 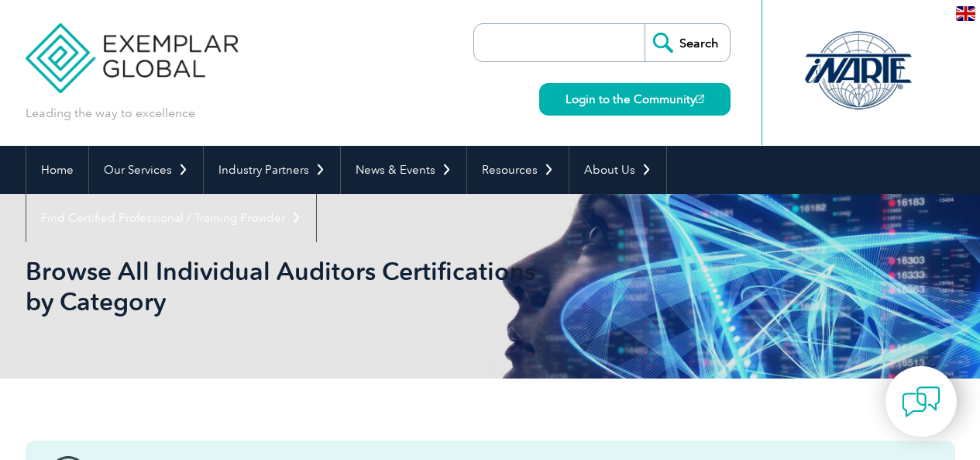 I want to click on h1: Browse All Individual Auditors Certifications by Category, so click(x=323, y=286).